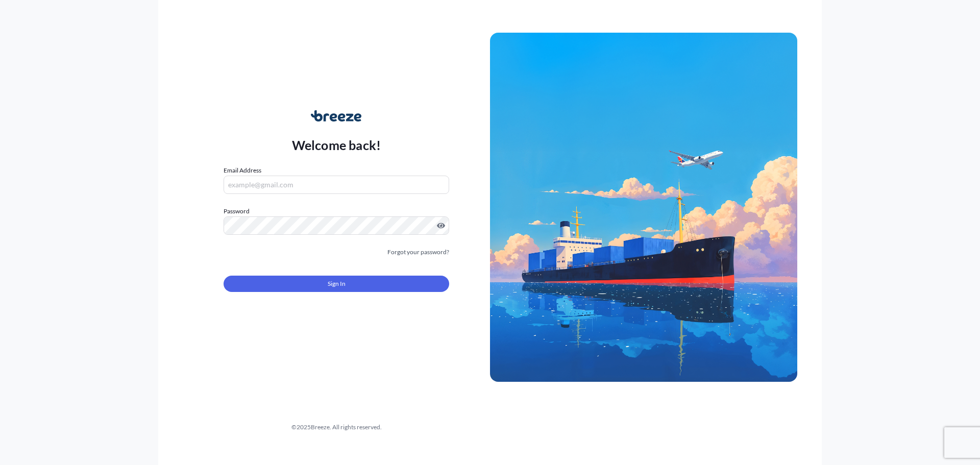 The width and height of the screenshot is (980, 465). I want to click on label: Password, so click(336, 211).